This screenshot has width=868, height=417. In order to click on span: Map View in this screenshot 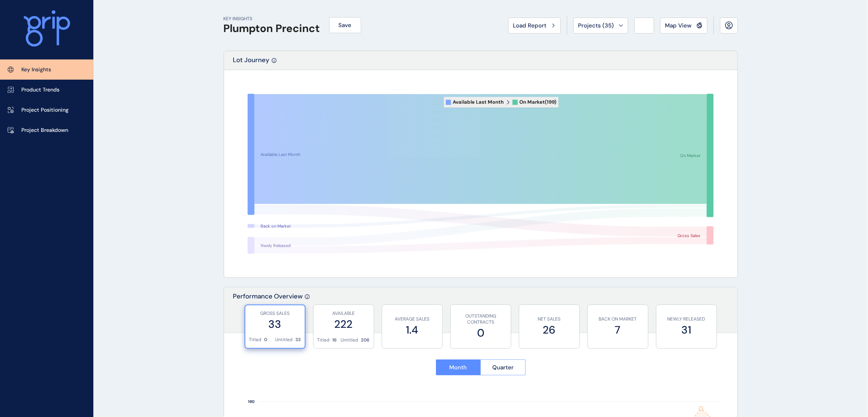, I will do `click(678, 26)`.